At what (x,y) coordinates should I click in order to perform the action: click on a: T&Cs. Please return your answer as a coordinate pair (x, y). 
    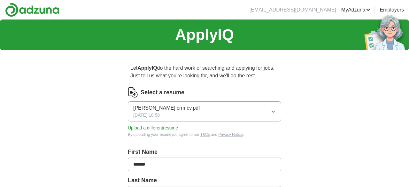
    Looking at the image, I should click on (205, 134).